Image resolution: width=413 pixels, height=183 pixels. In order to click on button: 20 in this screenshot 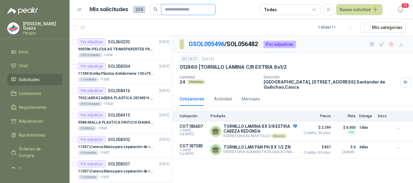, I will do `click(400, 10)`.